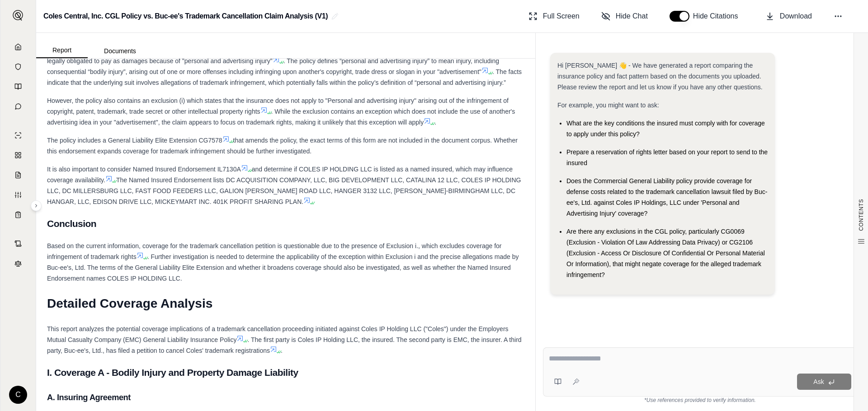  What do you see at coordinates (554, 16) in the screenshot?
I see `button: Full Screen` at bounding box center [554, 16].